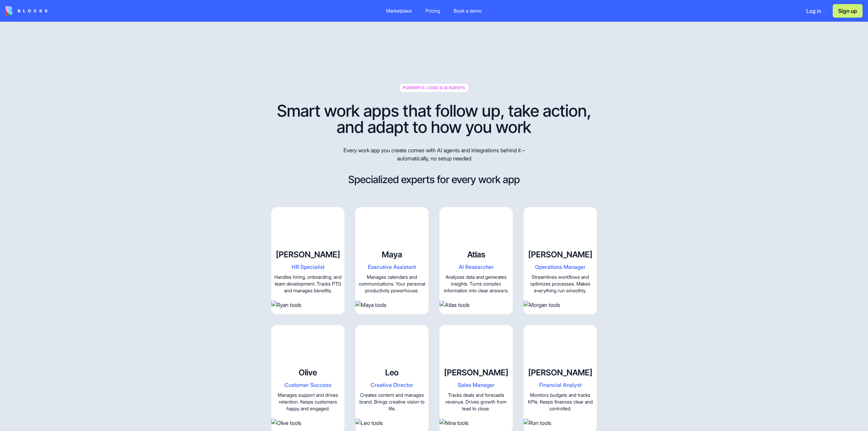 The image size is (868, 431). I want to click on span: Creative Director, so click(392, 385).